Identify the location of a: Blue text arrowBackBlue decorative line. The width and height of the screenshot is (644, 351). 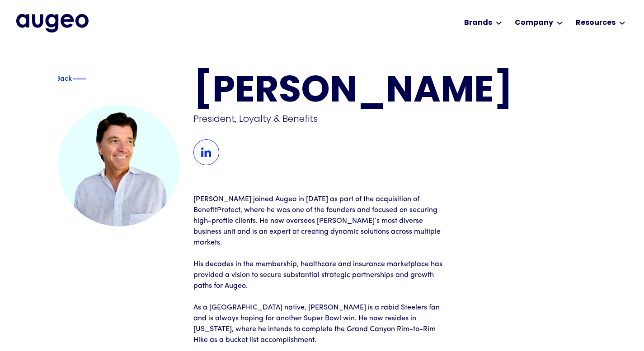
(77, 78).